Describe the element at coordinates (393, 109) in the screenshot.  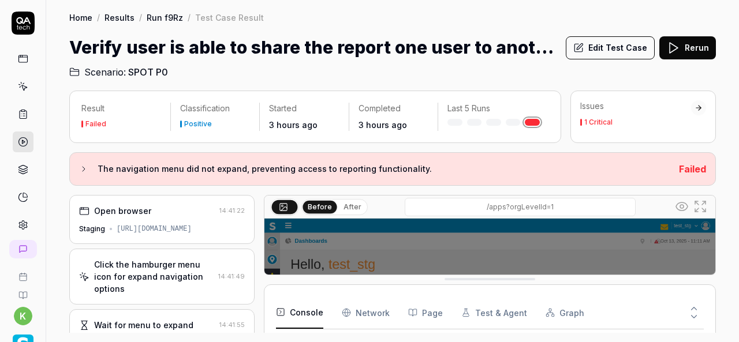
I see `p: Completed` at that location.